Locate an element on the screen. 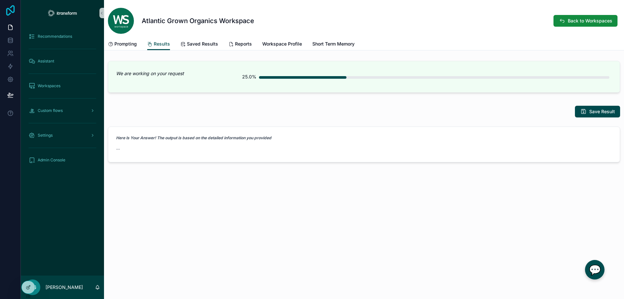 The height and width of the screenshot is (299, 624). button: Back to Workspaces is located at coordinates (585, 21).